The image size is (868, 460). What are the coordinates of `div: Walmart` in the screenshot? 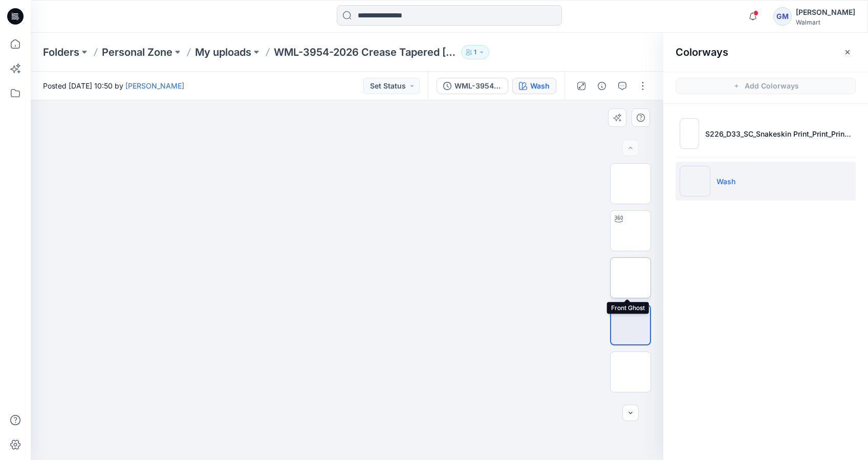 It's located at (826, 22).